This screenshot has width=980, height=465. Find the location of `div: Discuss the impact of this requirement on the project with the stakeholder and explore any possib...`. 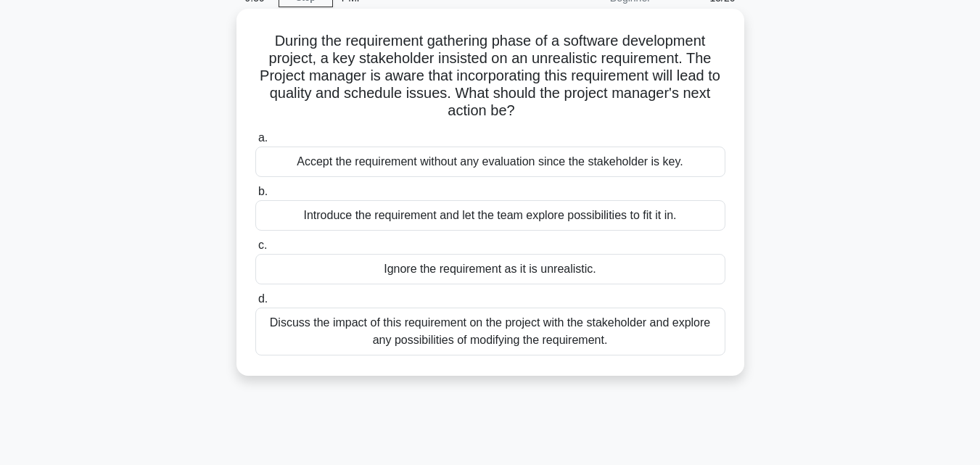

div: Discuss the impact of this requirement on the project with the stakeholder and explore any possib... is located at coordinates (490, 332).